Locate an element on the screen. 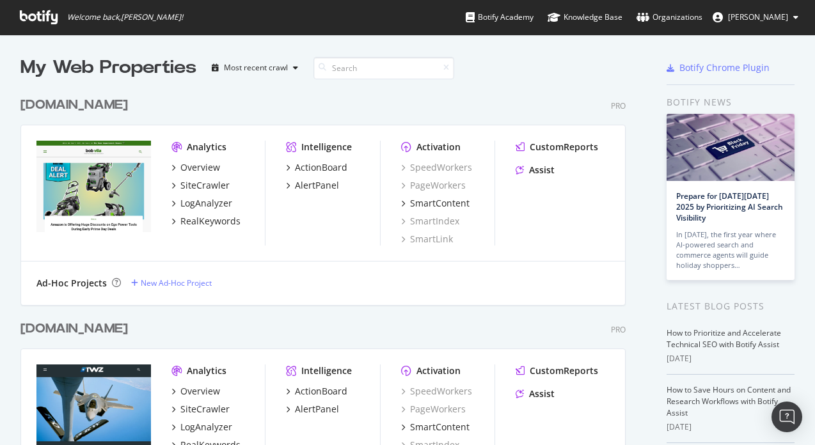  span: Ryan Kibbe is located at coordinates (758, 17).